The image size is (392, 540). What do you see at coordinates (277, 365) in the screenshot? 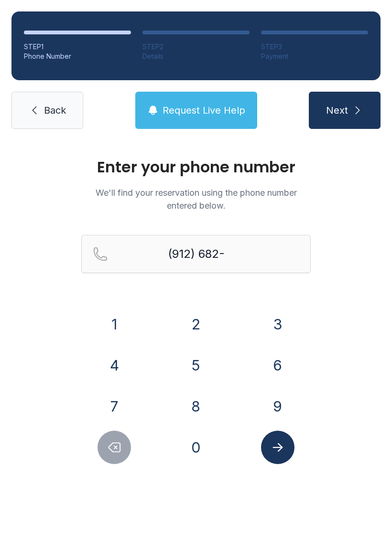
I see `button: 6` at bounding box center [277, 365].